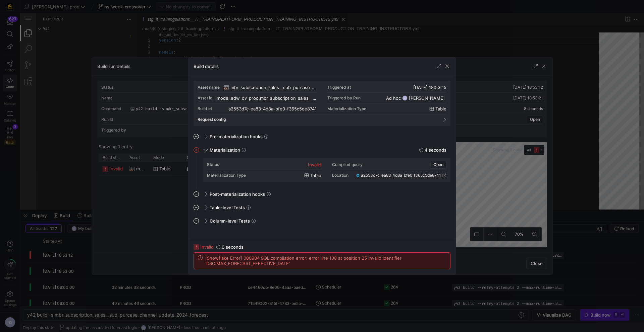 This screenshot has height=332, width=644. Describe the element at coordinates (127, 39) in the screenshot. I see `div: 3` at that location.